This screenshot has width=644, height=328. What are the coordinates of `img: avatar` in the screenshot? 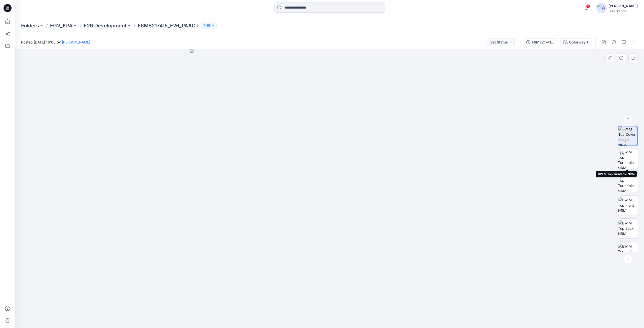 It's located at (601, 8).